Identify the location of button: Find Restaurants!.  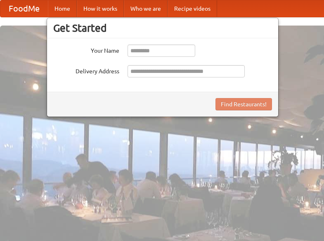
(243, 104).